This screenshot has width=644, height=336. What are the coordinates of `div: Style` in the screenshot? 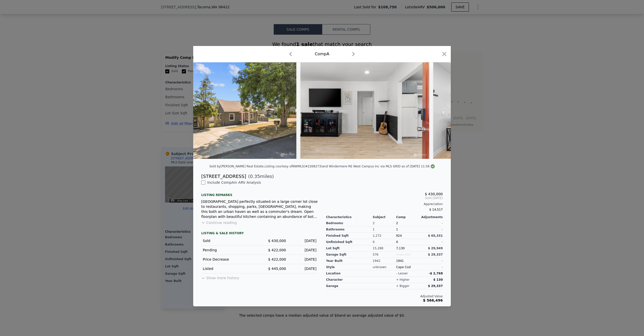 It's located at (349, 267).